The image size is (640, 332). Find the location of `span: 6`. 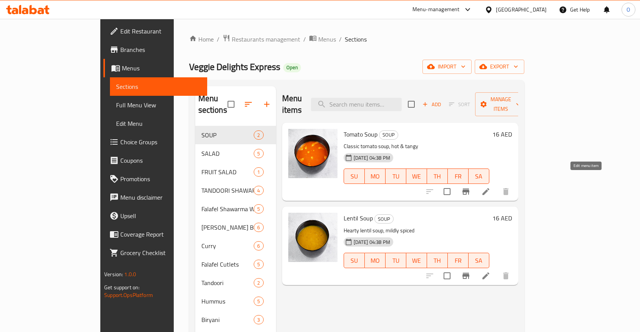

span: 6 is located at coordinates (258, 227).